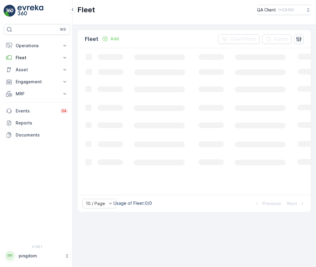  Describe the element at coordinates (63, 29) in the screenshot. I see `p: ⌘B` at that location.